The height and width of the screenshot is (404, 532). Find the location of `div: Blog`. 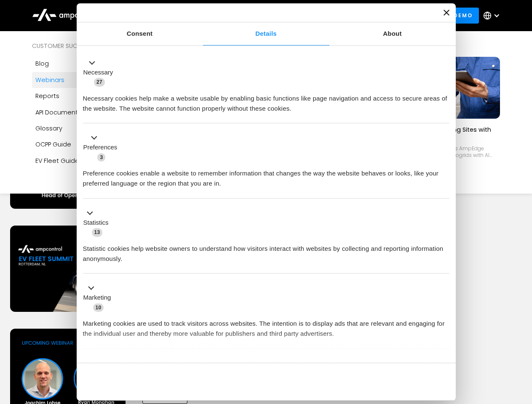

div: Blog is located at coordinates (42, 63).